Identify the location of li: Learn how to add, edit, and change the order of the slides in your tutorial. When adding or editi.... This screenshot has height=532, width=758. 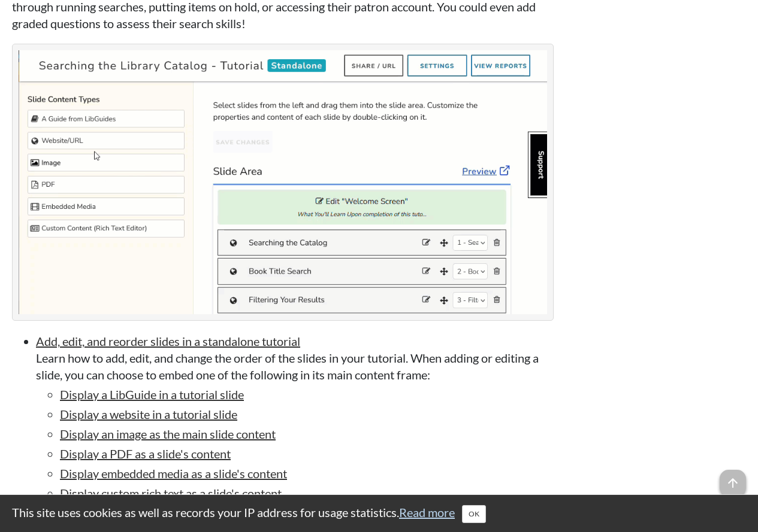
(295, 417).